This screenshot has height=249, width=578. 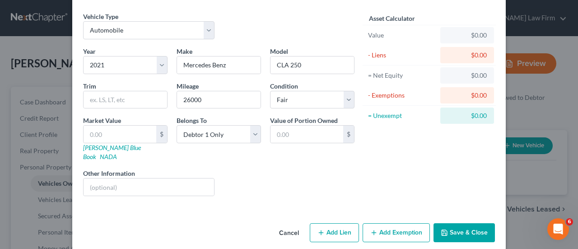 What do you see at coordinates (102, 120) in the screenshot?
I see `label: Market Value` at bounding box center [102, 120].